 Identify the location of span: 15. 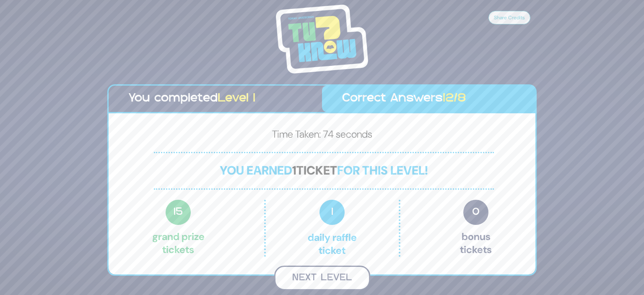
(178, 212).